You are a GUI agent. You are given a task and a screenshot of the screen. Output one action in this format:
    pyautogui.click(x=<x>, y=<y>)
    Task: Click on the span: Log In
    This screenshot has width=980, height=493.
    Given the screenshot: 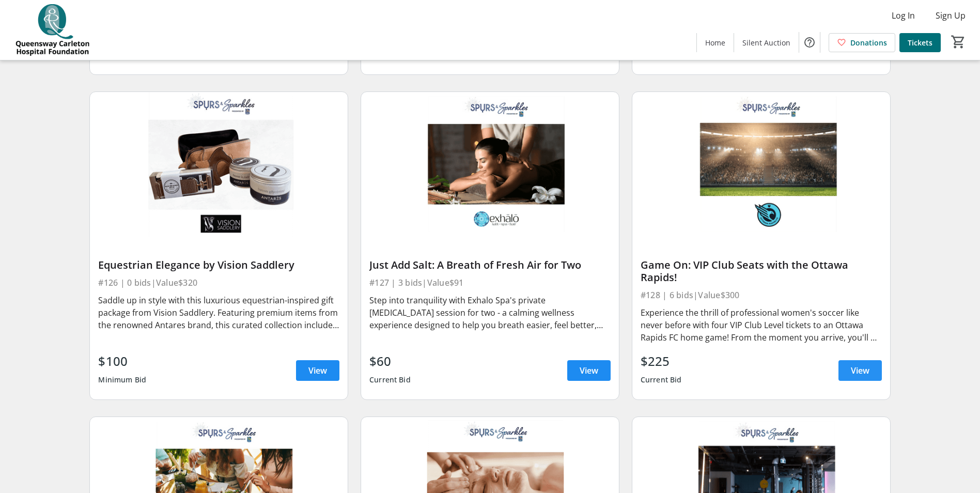 What is the action you would take?
    pyautogui.click(x=903, y=15)
    